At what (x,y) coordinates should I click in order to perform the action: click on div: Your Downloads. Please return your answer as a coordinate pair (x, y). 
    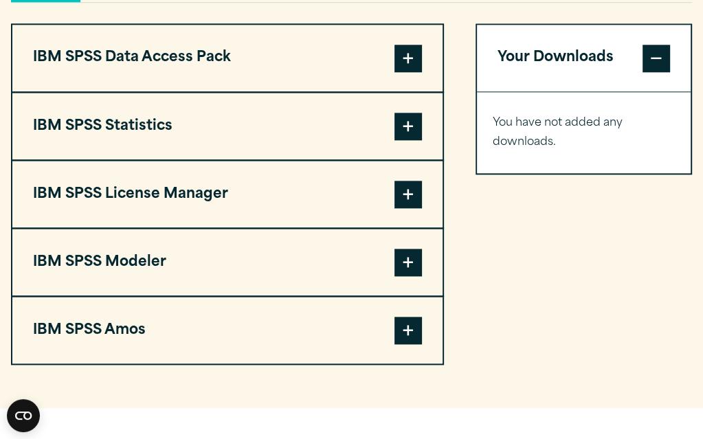
    Looking at the image, I should click on (584, 132).